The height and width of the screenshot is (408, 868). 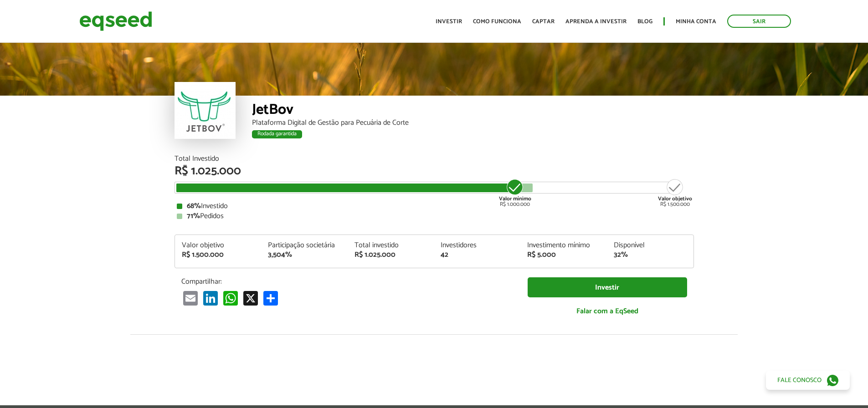 I want to click on a: X, so click(x=251, y=298).